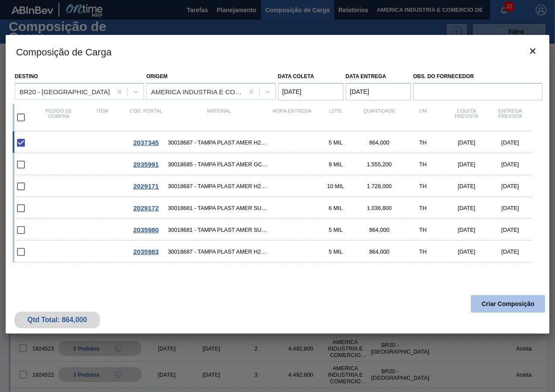 The width and height of the screenshot is (555, 392). What do you see at coordinates (507, 304) in the screenshot?
I see `button: Criar Composição` at bounding box center [507, 304].